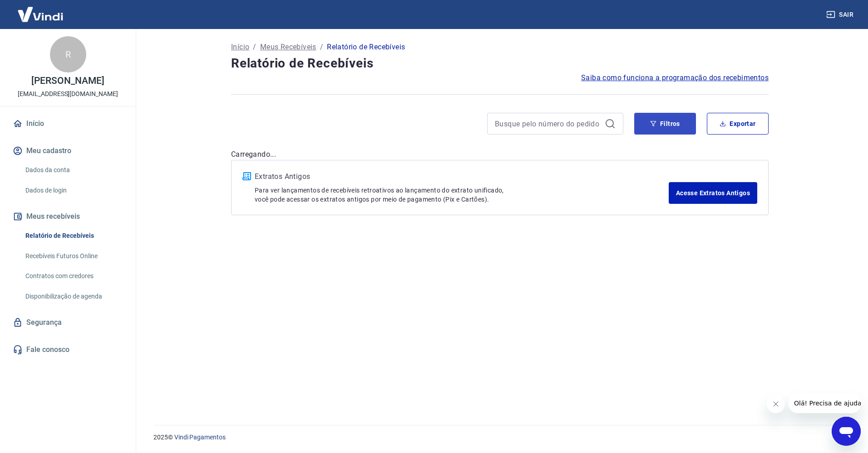 Image resolution: width=868 pixels, height=453 pixels. Describe the element at coordinates (41, 10) in the screenshot. I see `span: Olá! Precisa de ajuda?` at that location.